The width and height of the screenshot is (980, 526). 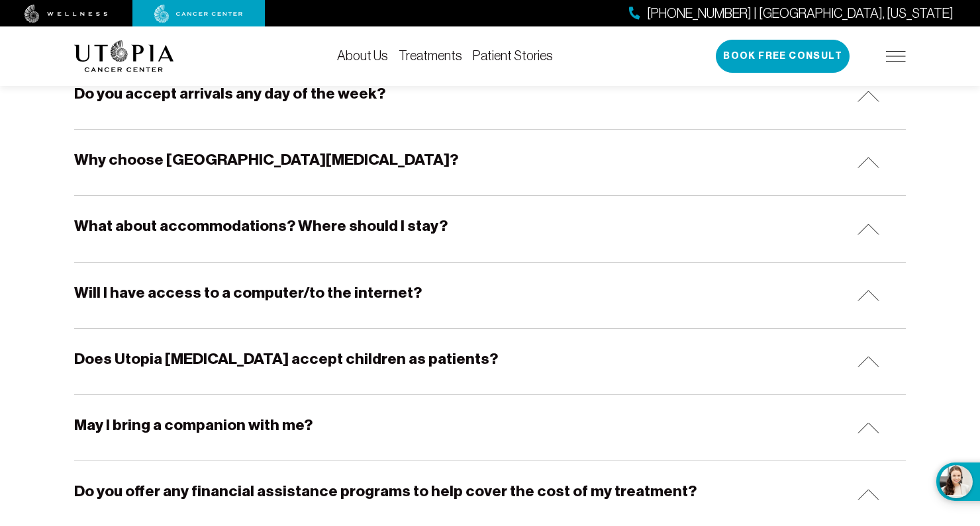 What do you see at coordinates (896, 56) in the screenshot?
I see `img: icon-hamburger` at bounding box center [896, 56].